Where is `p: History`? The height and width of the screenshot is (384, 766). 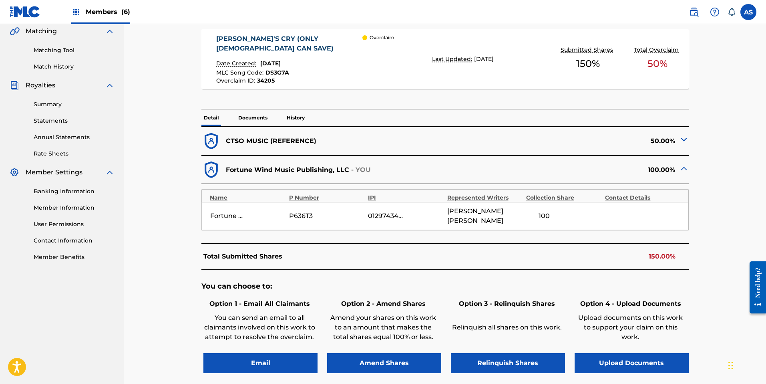
p: History is located at coordinates (296, 118).